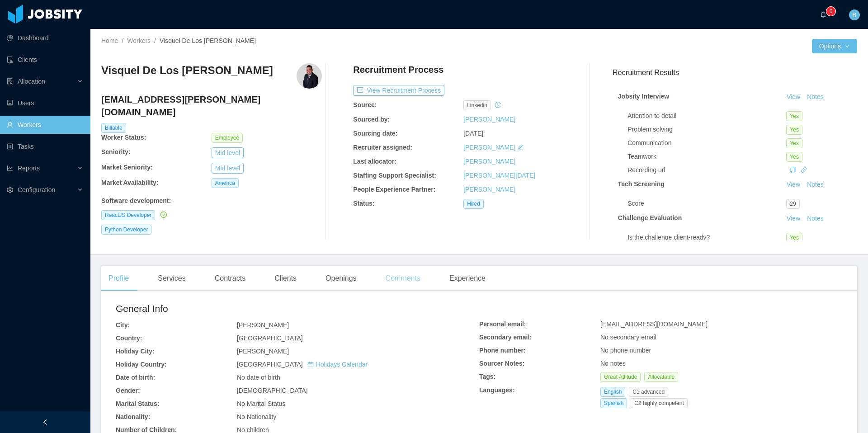 This screenshot has height=433, width=868. Describe the element at coordinates (706, 143) in the screenshot. I see `div: Communication` at that location.